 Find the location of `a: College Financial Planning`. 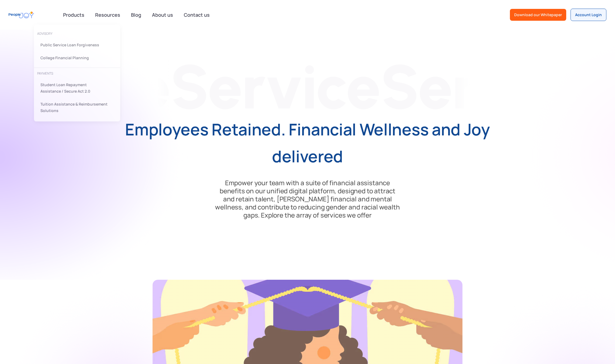

a: College Financial Planning is located at coordinates (77, 58).